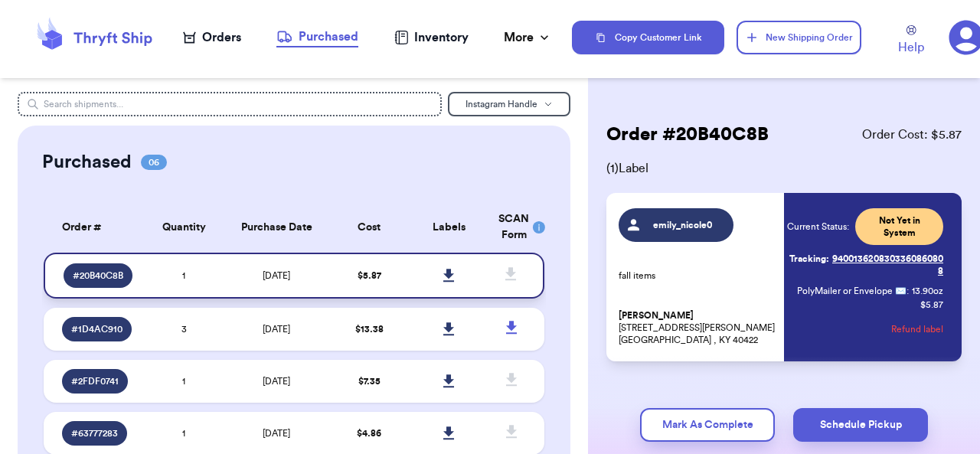  Describe the element at coordinates (932, 305) in the screenshot. I see `p: $ 5.87` at that location.